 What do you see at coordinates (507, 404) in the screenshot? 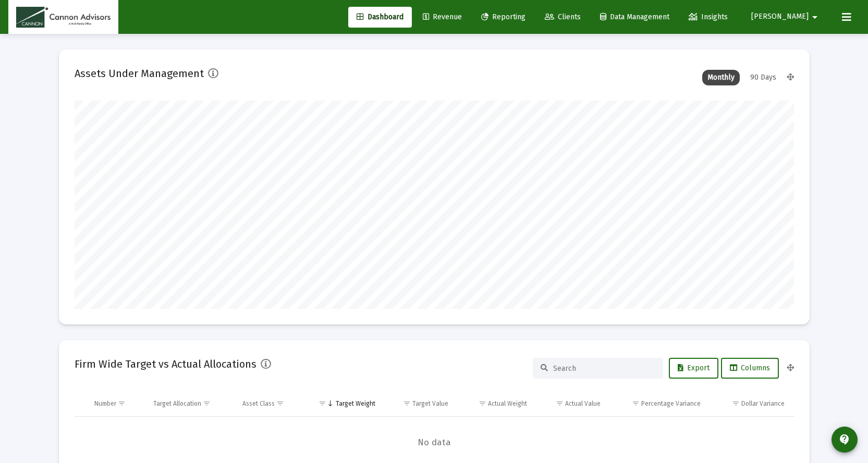
I see `div: Actual Weight` at bounding box center [507, 404].